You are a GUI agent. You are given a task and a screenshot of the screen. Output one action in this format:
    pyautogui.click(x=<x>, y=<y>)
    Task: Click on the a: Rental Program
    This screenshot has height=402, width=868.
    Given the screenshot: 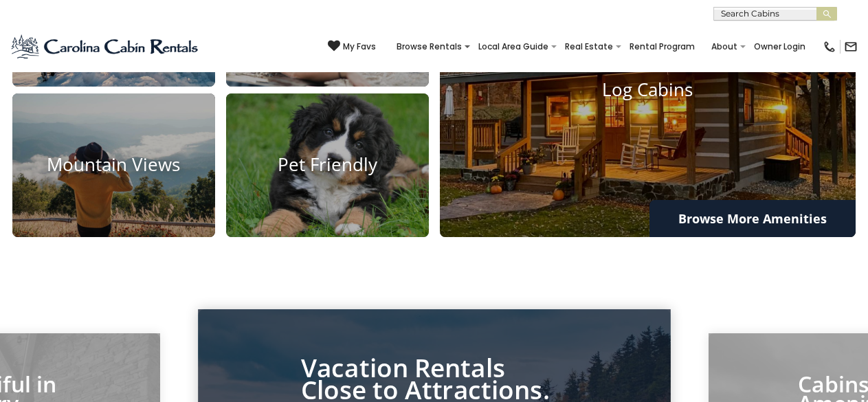 What is the action you would take?
    pyautogui.click(x=662, y=47)
    